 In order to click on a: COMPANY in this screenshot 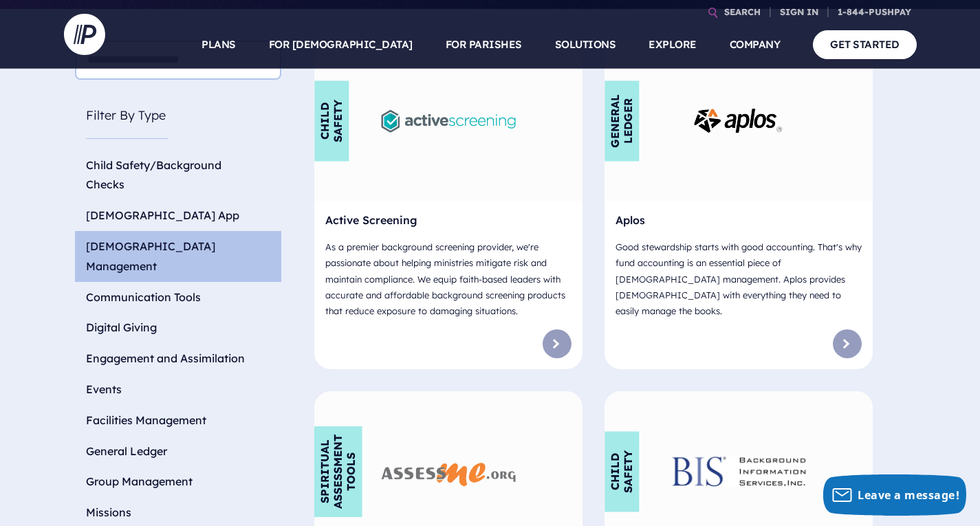, I will do `click(755, 45)`.